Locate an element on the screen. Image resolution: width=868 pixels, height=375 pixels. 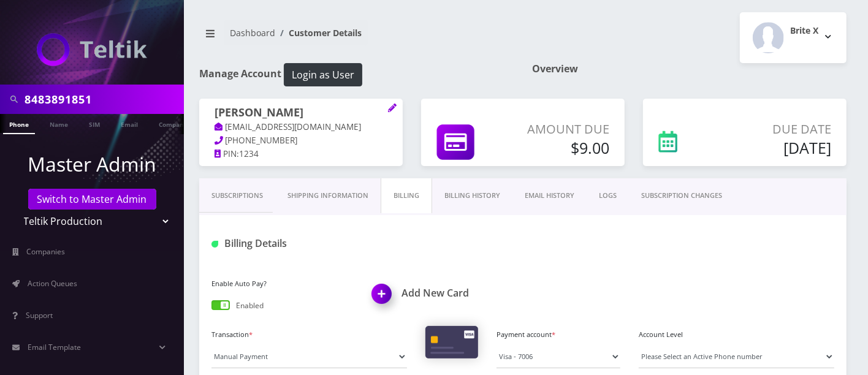
a: Billing History is located at coordinates (472, 195).